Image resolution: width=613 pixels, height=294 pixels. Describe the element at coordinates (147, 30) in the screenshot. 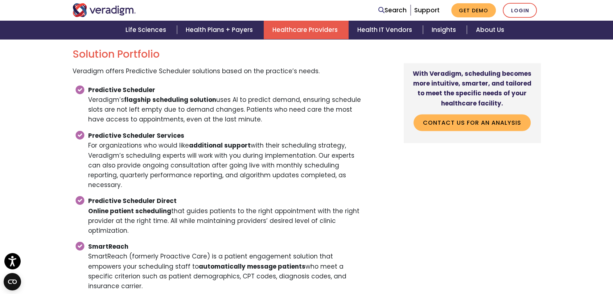

I see `a: Life Sciences` at that location.